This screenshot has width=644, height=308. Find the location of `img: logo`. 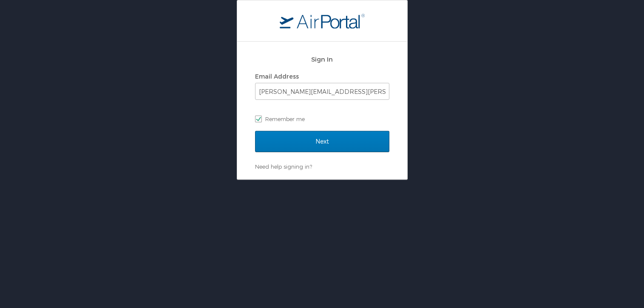

img: logo is located at coordinates (322, 21).